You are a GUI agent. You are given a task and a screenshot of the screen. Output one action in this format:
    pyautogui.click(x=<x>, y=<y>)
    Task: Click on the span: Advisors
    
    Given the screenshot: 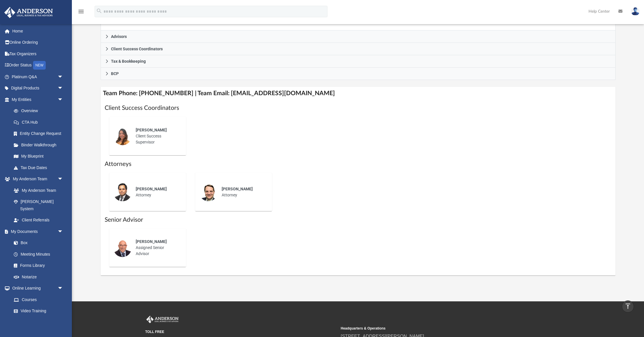 What is the action you would take?
    pyautogui.click(x=119, y=36)
    